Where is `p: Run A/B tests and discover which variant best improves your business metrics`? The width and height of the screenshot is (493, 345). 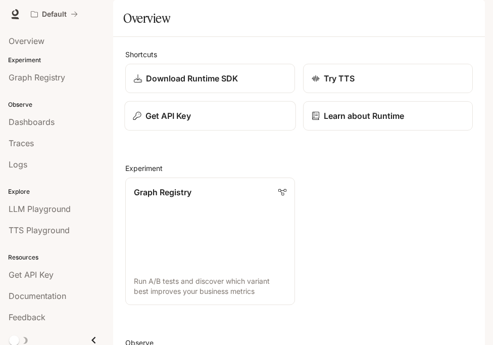
p: Run A/B tests and discover which variant best improves your business metrics is located at coordinates (210, 286).